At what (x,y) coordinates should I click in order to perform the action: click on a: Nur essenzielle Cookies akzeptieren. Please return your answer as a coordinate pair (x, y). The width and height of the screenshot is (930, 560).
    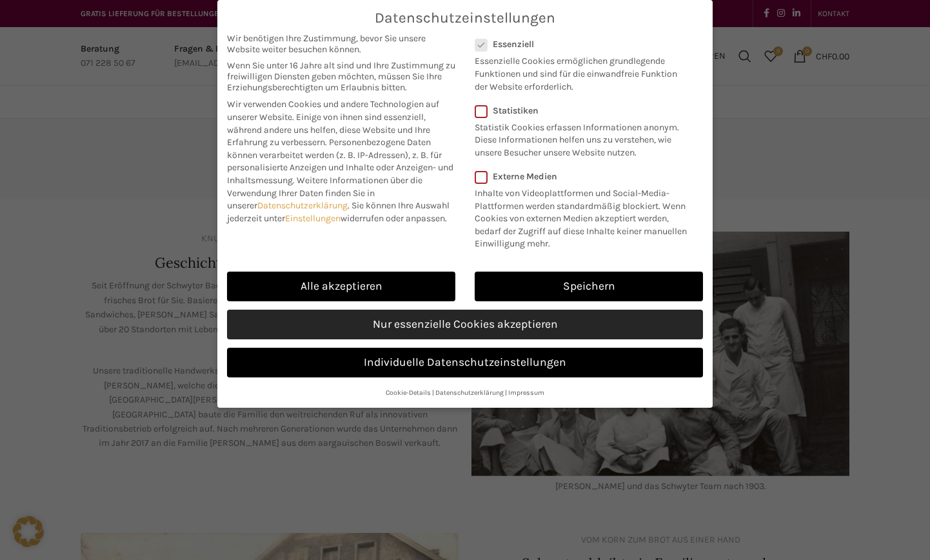
    Looking at the image, I should click on (465, 325).